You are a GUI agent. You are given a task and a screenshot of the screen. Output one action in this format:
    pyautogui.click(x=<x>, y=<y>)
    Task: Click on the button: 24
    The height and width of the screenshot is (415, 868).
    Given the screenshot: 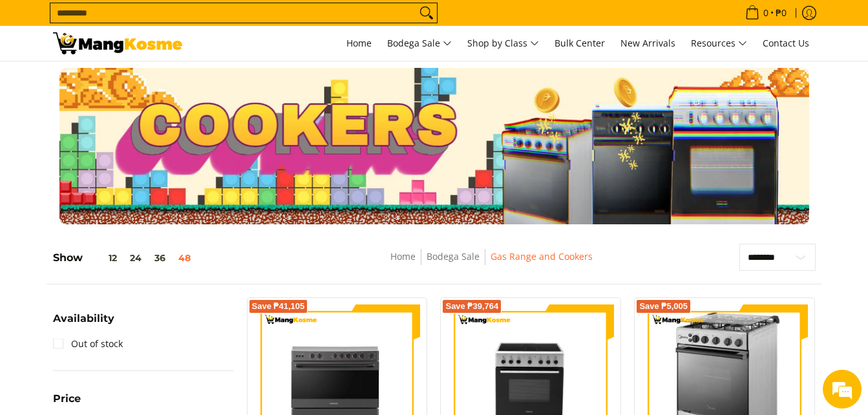 What is the action you would take?
    pyautogui.click(x=136, y=257)
    